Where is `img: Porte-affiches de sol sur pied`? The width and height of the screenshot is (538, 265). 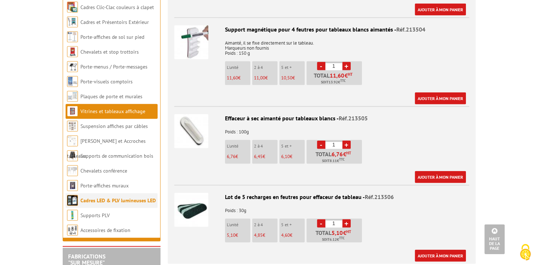 img: Porte-affiches de sol sur pied is located at coordinates (72, 37).